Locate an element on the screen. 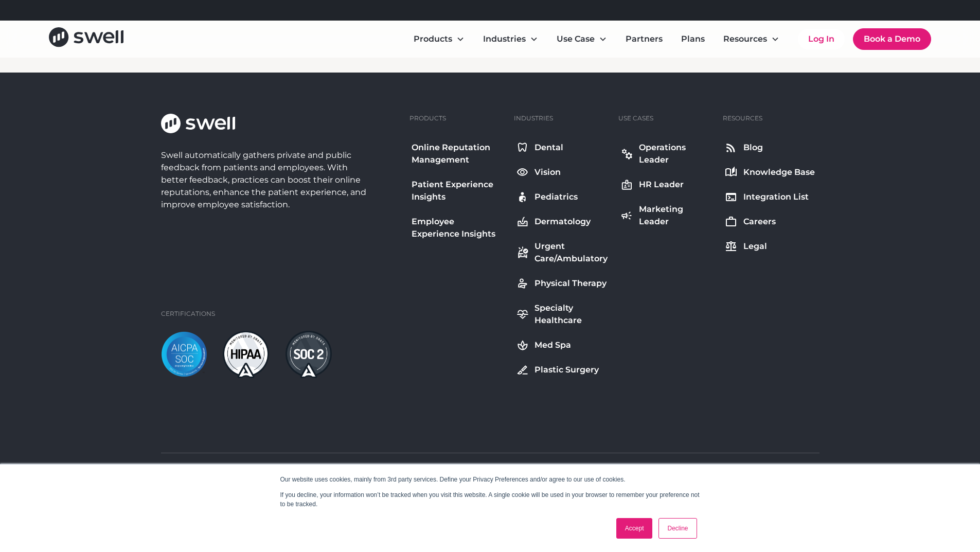  div: Urgent Care/Ambulatory is located at coordinates (571, 252).